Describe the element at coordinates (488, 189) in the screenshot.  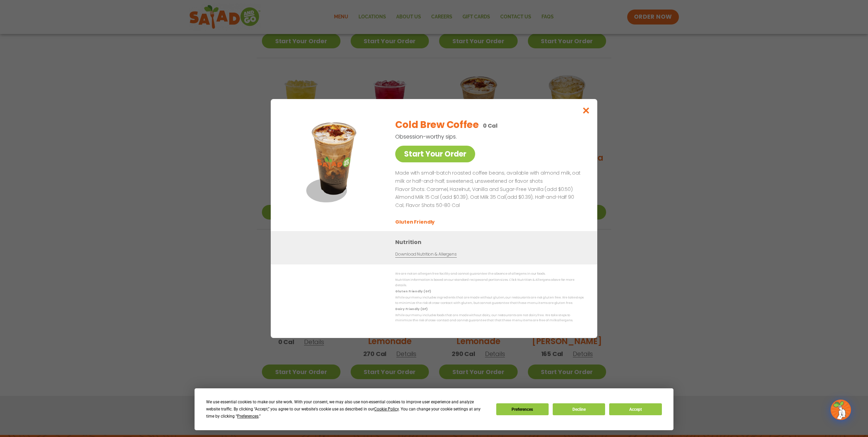
I see `p: Flavor Shots: Caramel, Hazelnut, Vanilla and Sugar-Free Vanilla (add $0.50)` at that location.